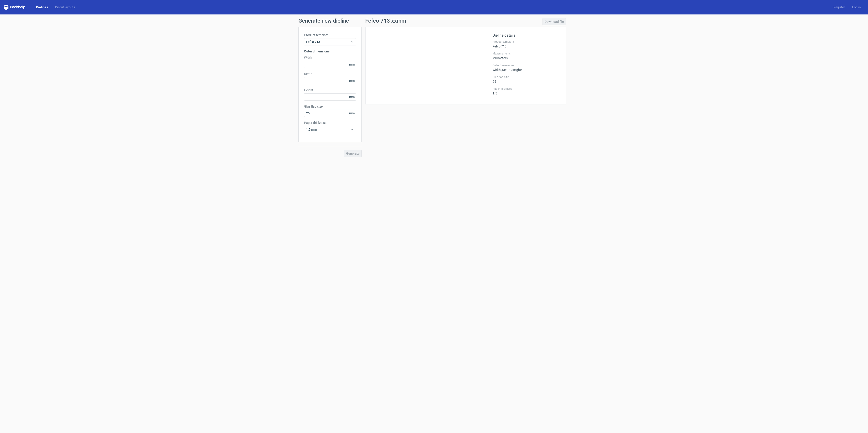  I want to click on h1: Fefco 713 xxmm, so click(385, 20).